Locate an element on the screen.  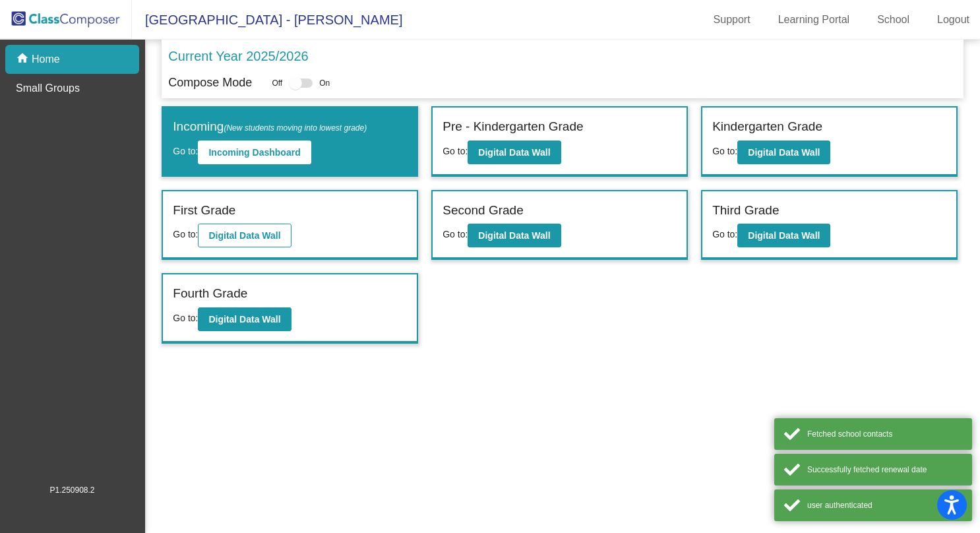
button: Incoming Dashboard is located at coordinates (254, 152).